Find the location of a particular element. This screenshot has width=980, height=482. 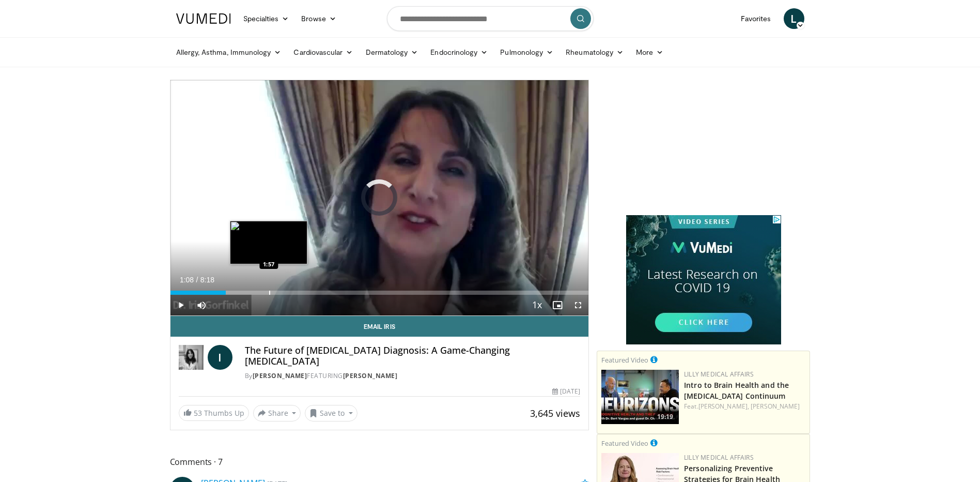

video-js: Video Player is located at coordinates (380, 198).